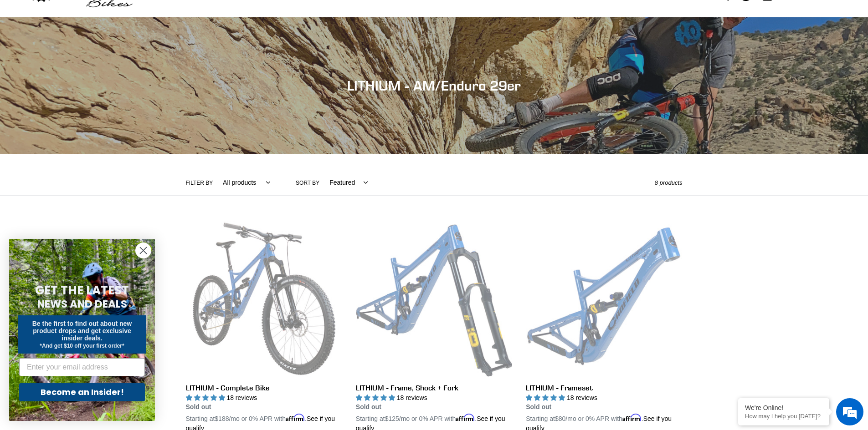  Describe the element at coordinates (668, 182) in the screenshot. I see `span: 8 products` at that location.